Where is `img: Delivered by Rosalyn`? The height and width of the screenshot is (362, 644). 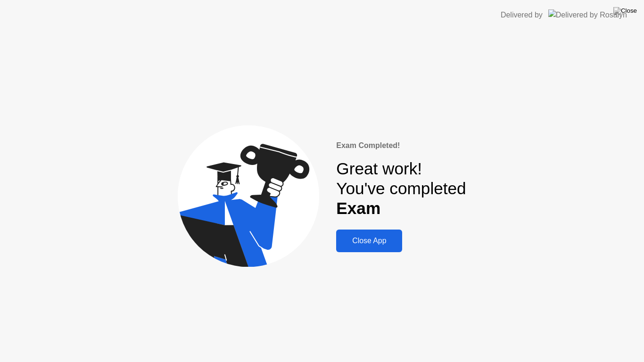
img: Delivered by Rosalyn is located at coordinates (587, 15).